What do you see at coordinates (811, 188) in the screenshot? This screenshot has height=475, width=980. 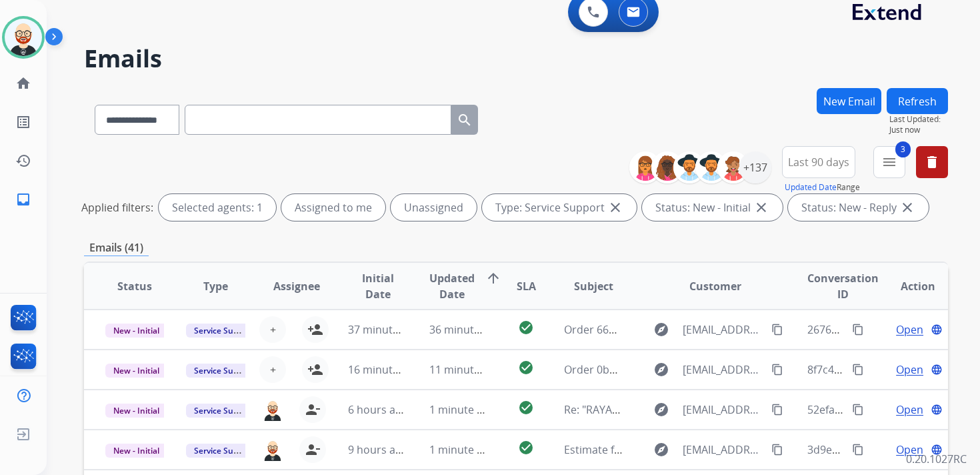 I see `button: Updated Date` at bounding box center [811, 188].